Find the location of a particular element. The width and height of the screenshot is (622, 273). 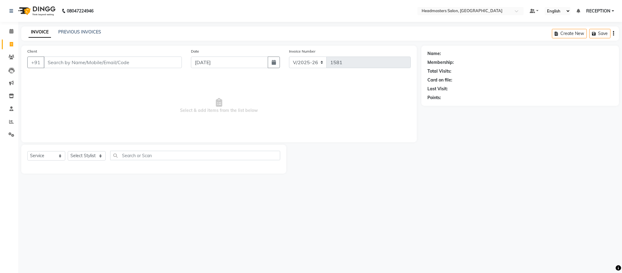

label: Date is located at coordinates (195, 51).